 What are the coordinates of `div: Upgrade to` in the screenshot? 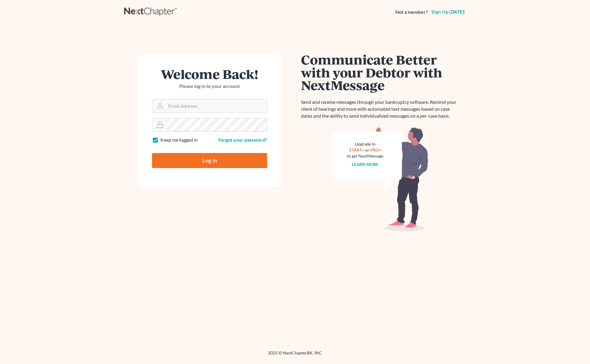 It's located at (365, 144).